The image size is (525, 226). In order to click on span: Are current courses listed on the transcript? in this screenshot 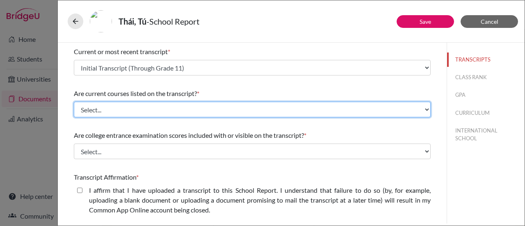, I will do `click(135, 93)`.